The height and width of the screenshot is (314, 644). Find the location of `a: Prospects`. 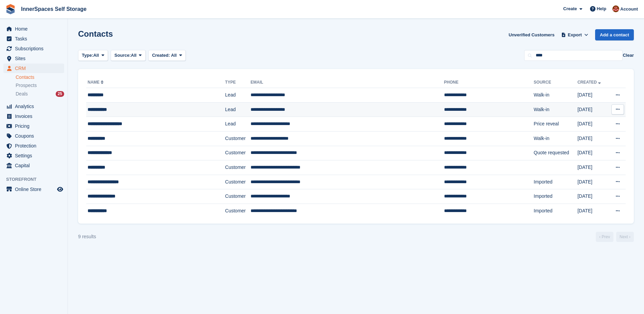

a: Prospects is located at coordinates (40, 86).